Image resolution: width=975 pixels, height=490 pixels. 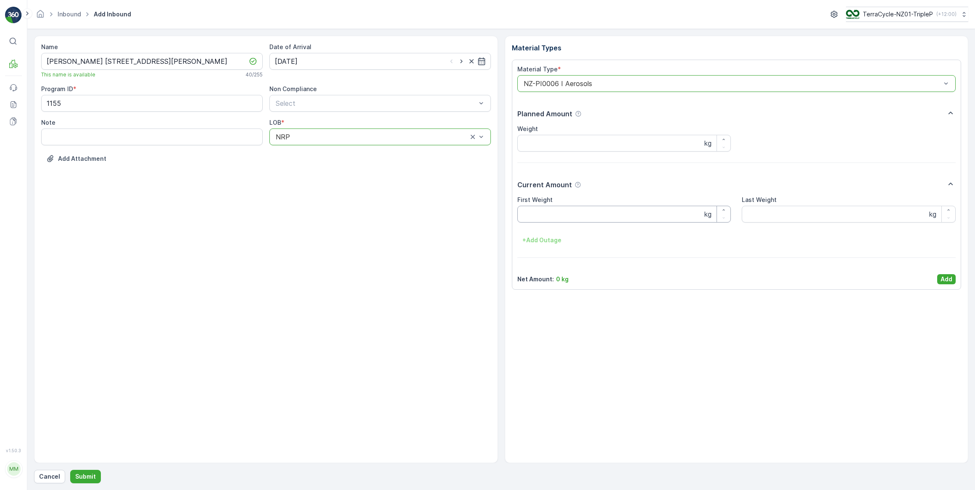 I want to click on span: Name :, so click(x=17, y=141).